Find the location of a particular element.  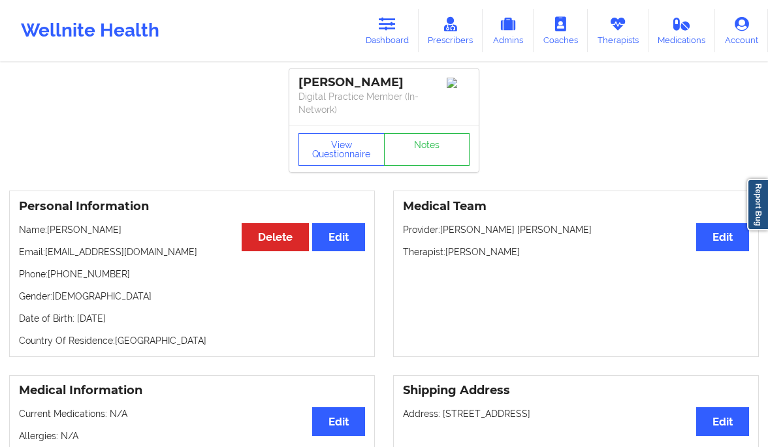

a: Medications is located at coordinates (682, 31).